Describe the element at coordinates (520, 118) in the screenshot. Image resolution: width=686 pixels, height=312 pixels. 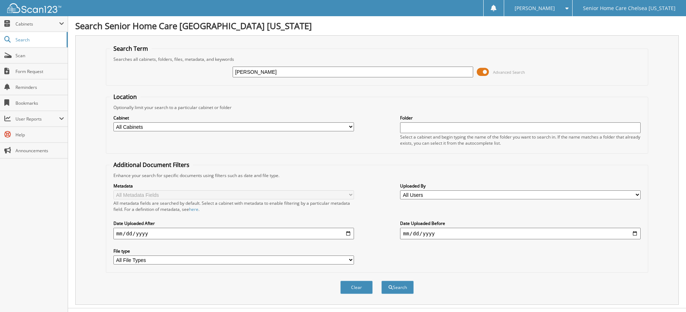
I see `label: Folder` at that location.